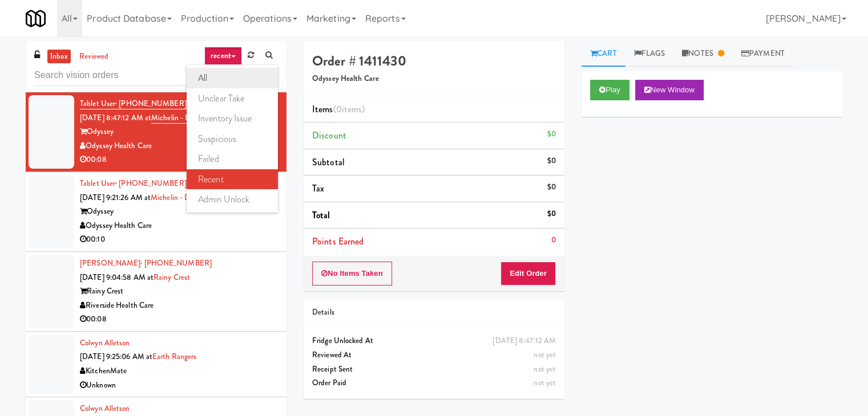 The image size is (868, 416). What do you see at coordinates (609, 90) in the screenshot?
I see `button: Play` at bounding box center [609, 90].